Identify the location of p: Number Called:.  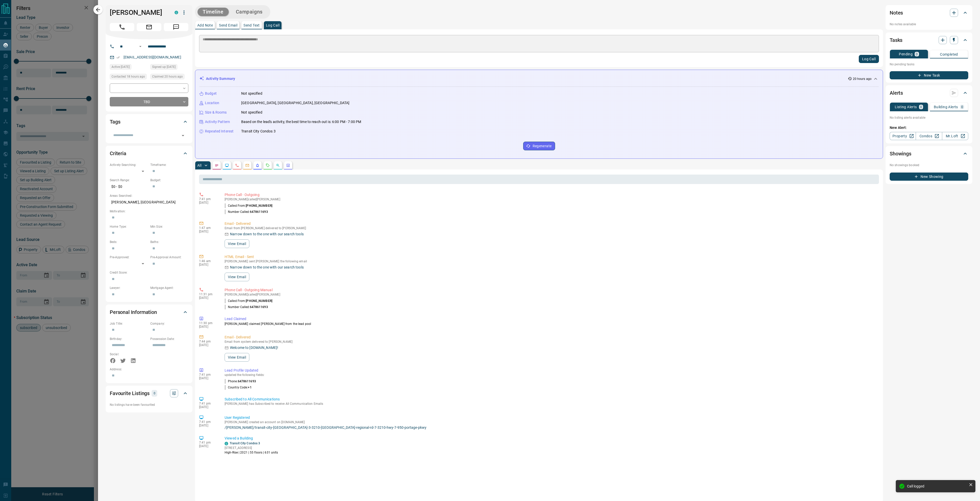
(246, 212).